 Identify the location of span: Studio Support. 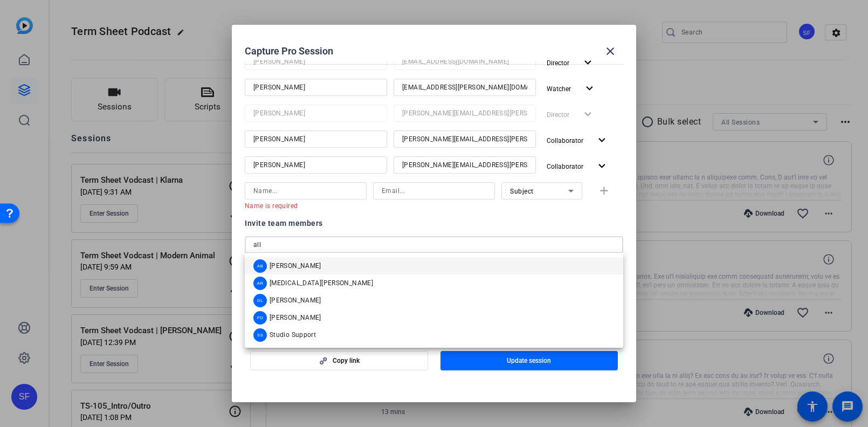
(293, 335).